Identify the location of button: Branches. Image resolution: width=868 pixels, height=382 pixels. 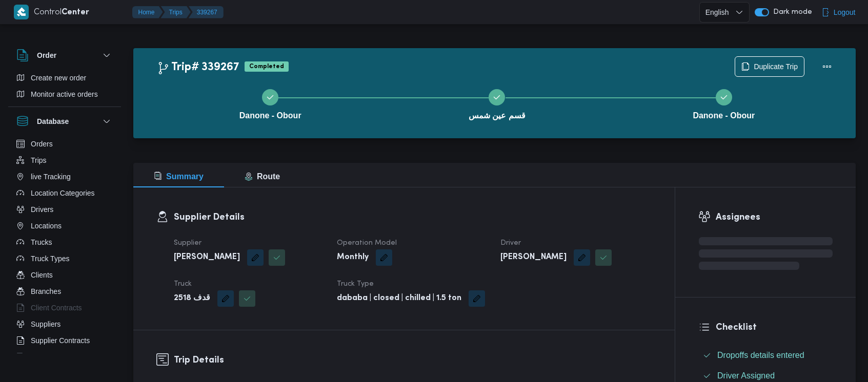
(65, 292).